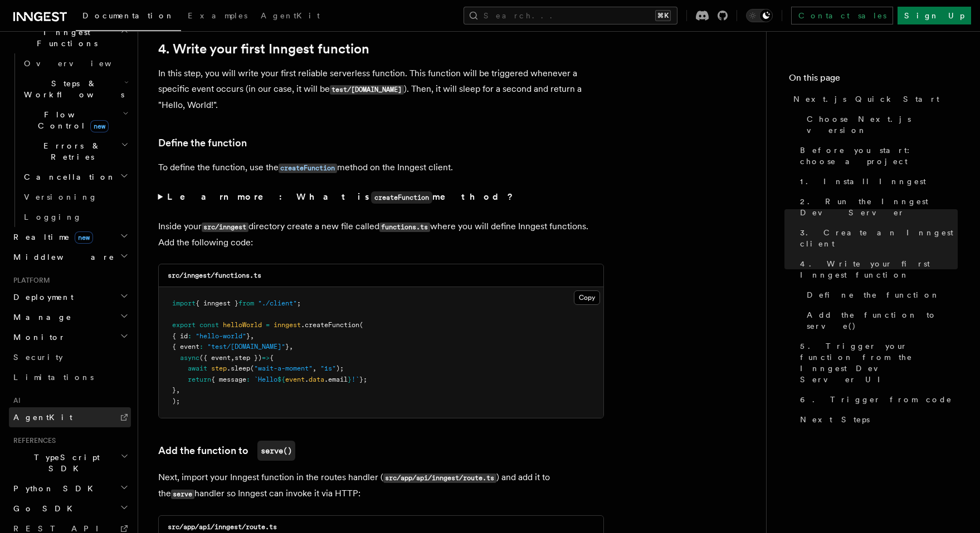 This screenshot has height=533, width=980. I want to click on button: Manage, so click(69, 317).